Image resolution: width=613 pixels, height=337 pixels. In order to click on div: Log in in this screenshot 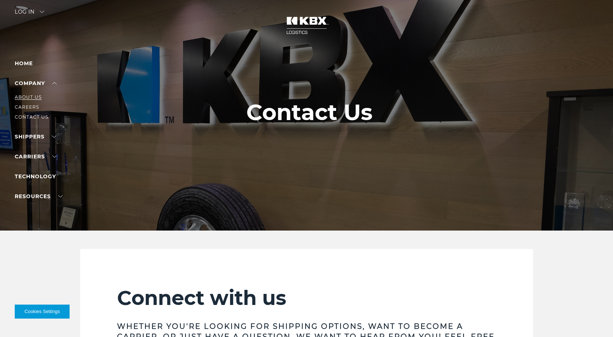, I will do `click(29, 14)`.